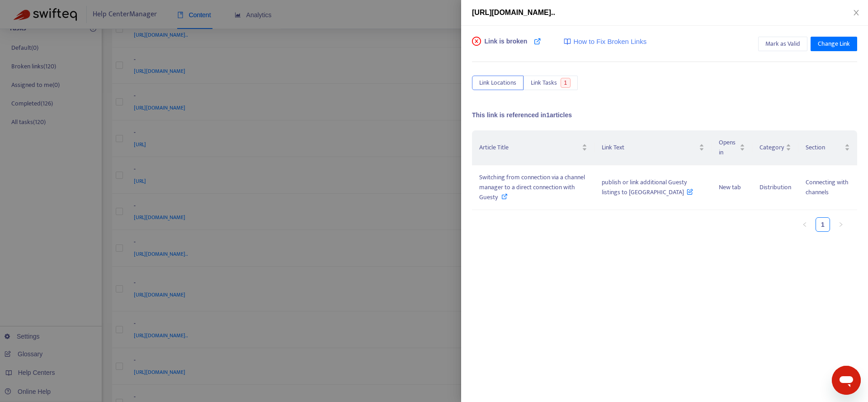  I want to click on span: Link Locations, so click(498, 83).